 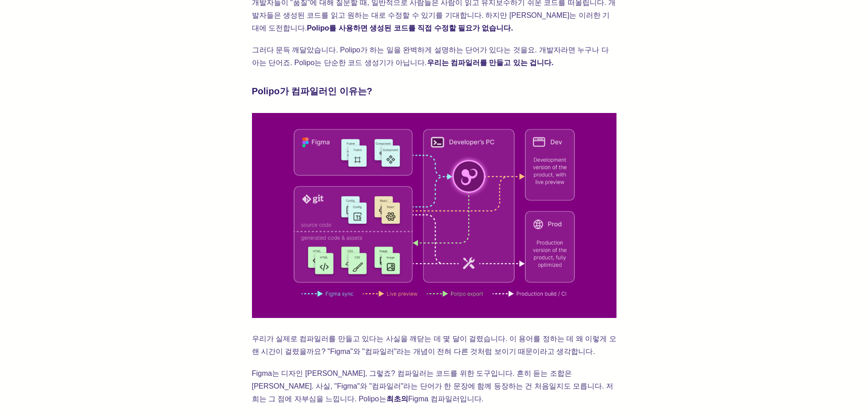 What do you see at coordinates (490, 62) in the screenshot?
I see `font: 우리는 컴파일러를 만들고 있는 겁니다.` at bounding box center [490, 62].